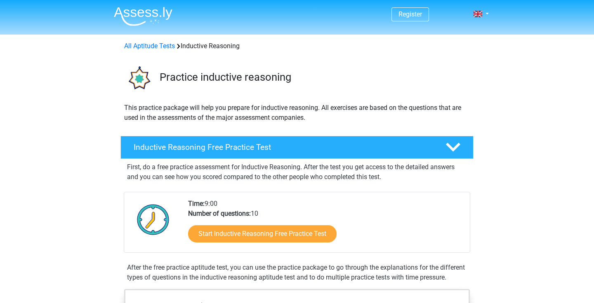 The image size is (594, 303). What do you see at coordinates (297, 46) in the screenshot?
I see `div: Inductive Reasoning` at bounding box center [297, 46].